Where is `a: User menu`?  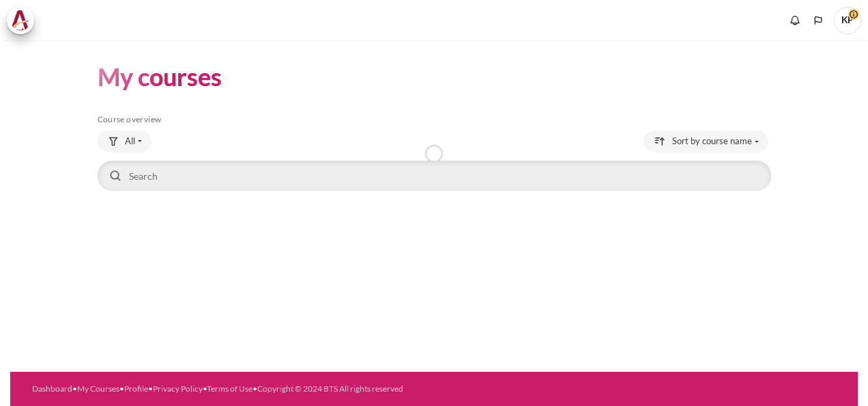
a: User menu is located at coordinates (847, 21).